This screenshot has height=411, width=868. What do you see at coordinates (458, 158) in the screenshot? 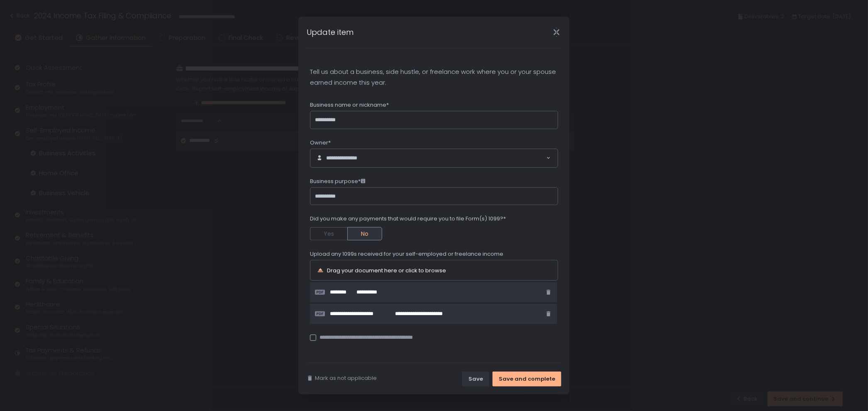
I see `input: Search for option` at bounding box center [458, 158].